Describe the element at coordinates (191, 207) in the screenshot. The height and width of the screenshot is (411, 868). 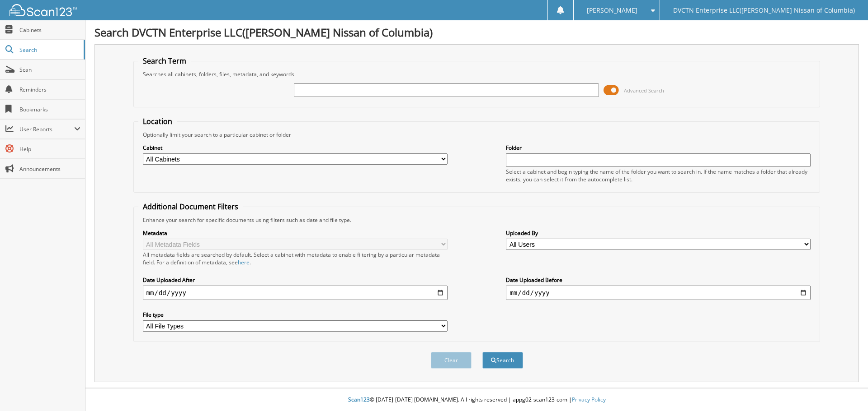
I see `legend: Additional Document Filters` at that location.